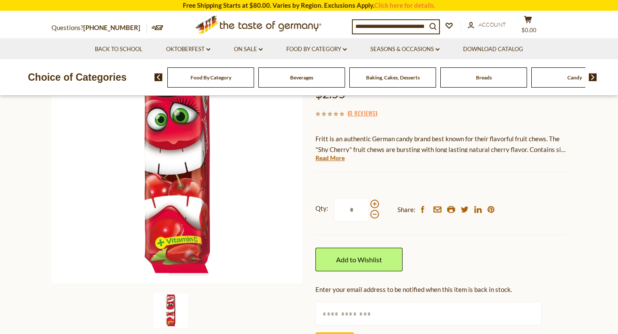 Image resolution: width=618 pixels, height=334 pixels. What do you see at coordinates (484, 77) in the screenshot?
I see `a: Breads` at bounding box center [484, 77].